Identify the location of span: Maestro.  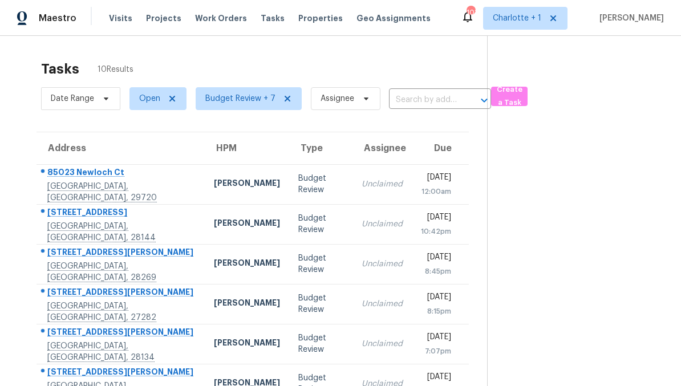
(58, 18).